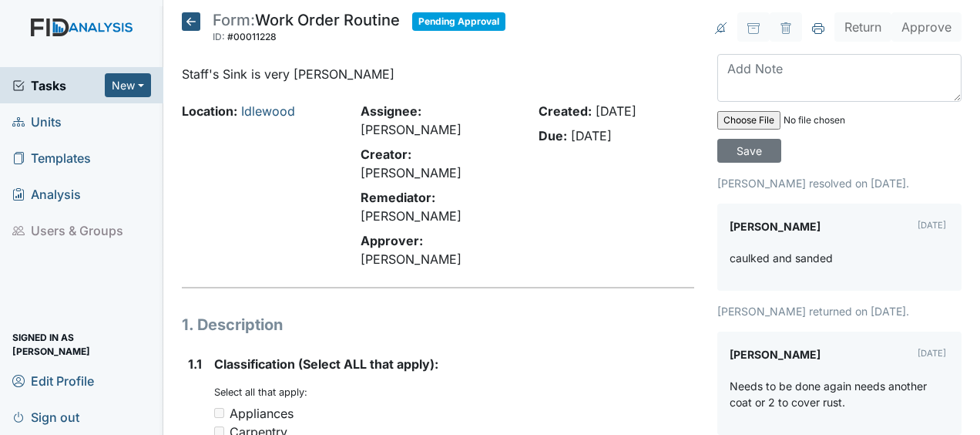  Describe the element at coordinates (195, 364) in the screenshot. I see `label: 1.1` at that location.